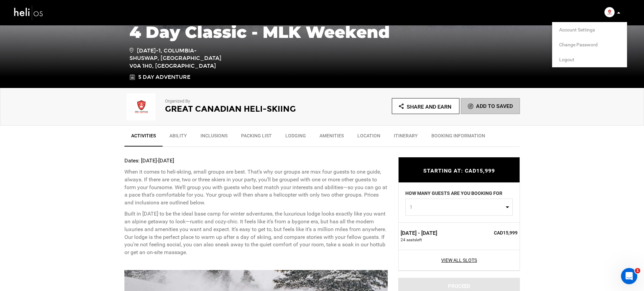 The width and height of the screenshot is (644, 291). What do you see at coordinates (459, 260) in the screenshot?
I see `a: View All Slots` at bounding box center [459, 260].